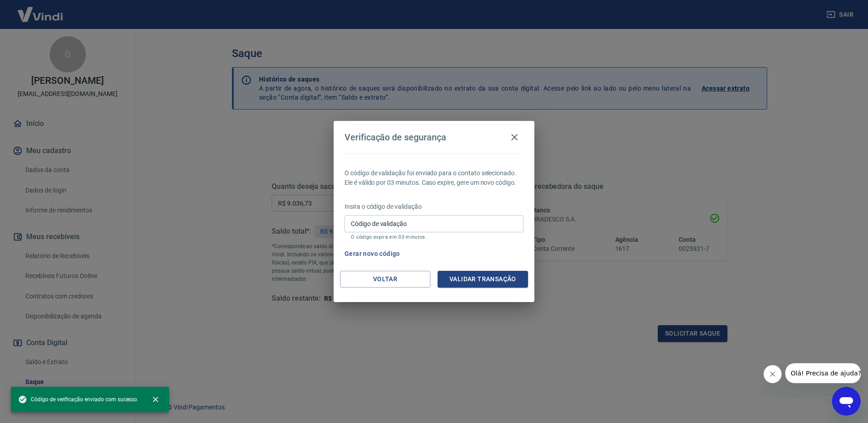 This screenshot has height=423, width=868. Describe the element at coordinates (385, 279) in the screenshot. I see `button: Voltar` at that location.